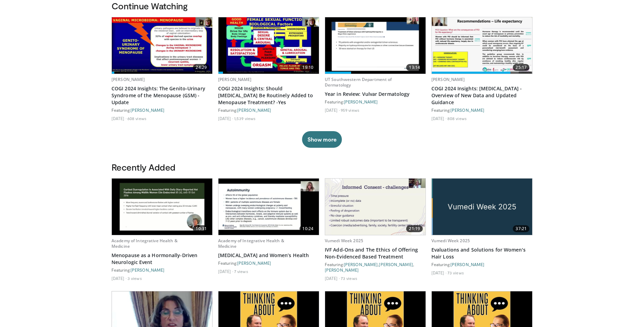 The height and width of the screenshot is (327, 644). I want to click on div: Featuring: , ,, so click(375, 267).